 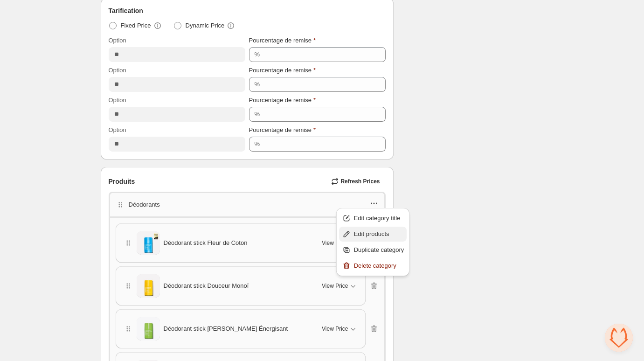 I want to click on img: Déodorant stick Douceur Monoï, so click(x=148, y=286).